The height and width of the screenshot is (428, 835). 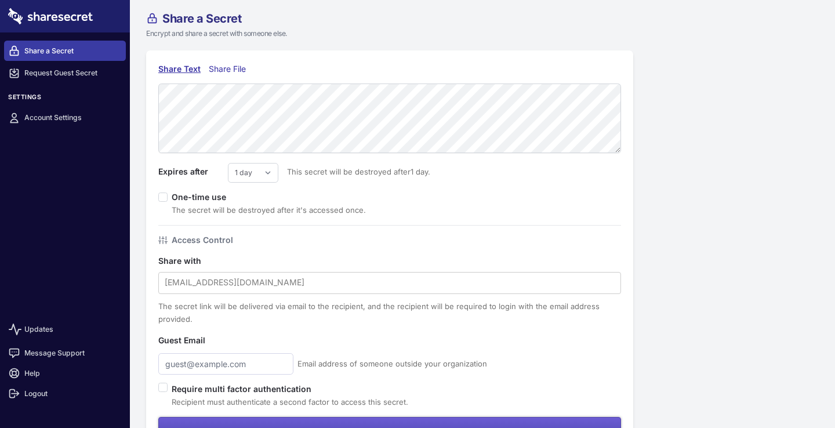 I want to click on h4: Access Control, so click(x=202, y=240).